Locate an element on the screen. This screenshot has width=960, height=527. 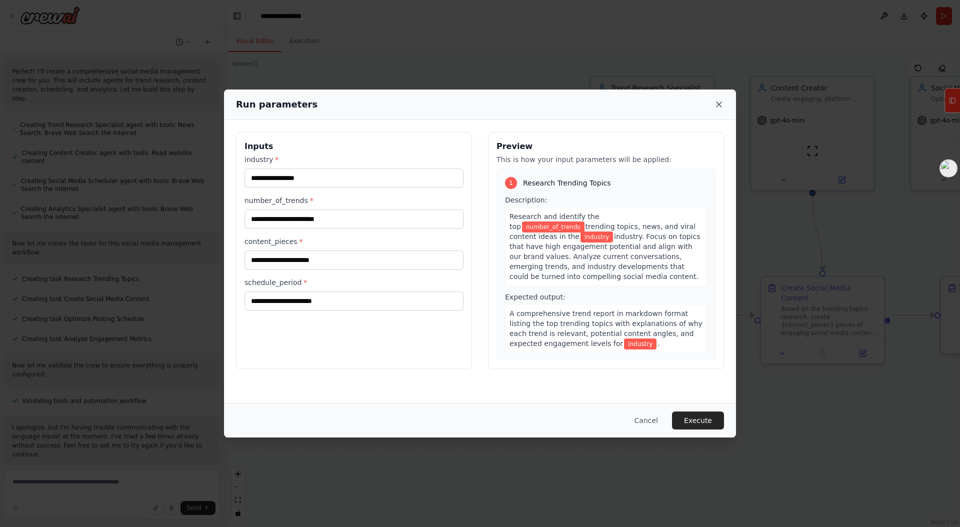
p: This is how your input parameters will be applied: is located at coordinates (606, 160).